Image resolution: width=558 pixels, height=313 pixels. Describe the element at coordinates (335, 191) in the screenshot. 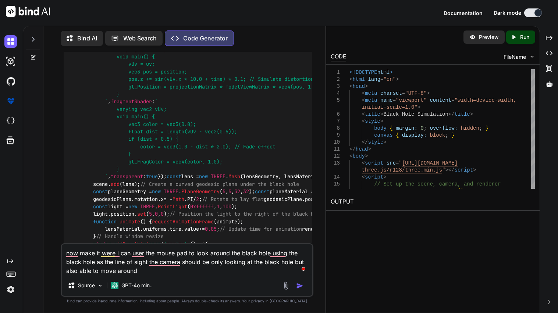

I see `div: 16` at that location.